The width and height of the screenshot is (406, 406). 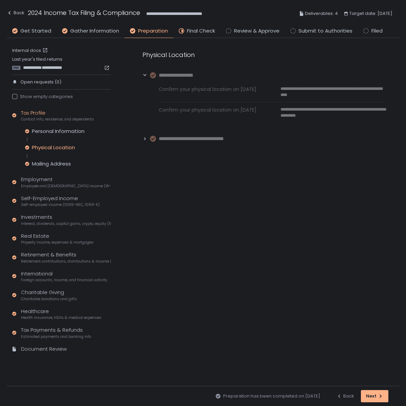 What do you see at coordinates (36, 31) in the screenshot?
I see `span: Get Started` at bounding box center [36, 31].